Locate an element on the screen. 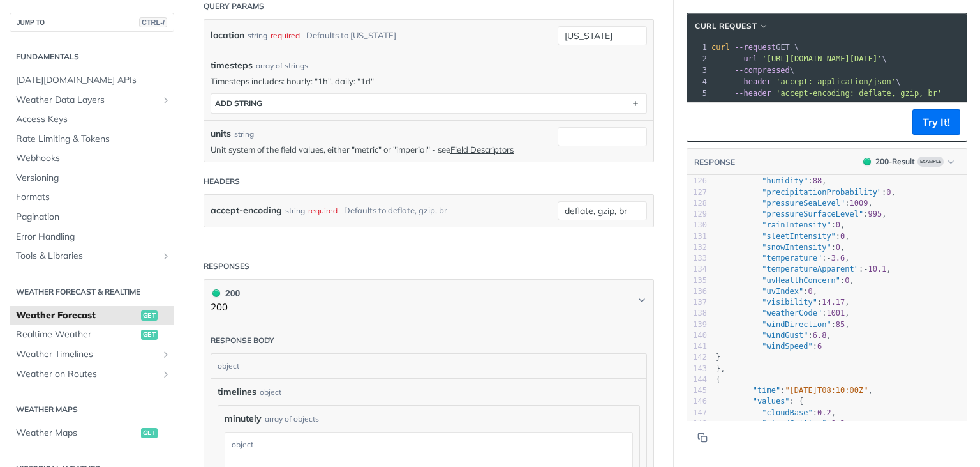 Image resolution: width=980 pixels, height=467 pixels. span: "windGust" is located at coordinates (785, 335).